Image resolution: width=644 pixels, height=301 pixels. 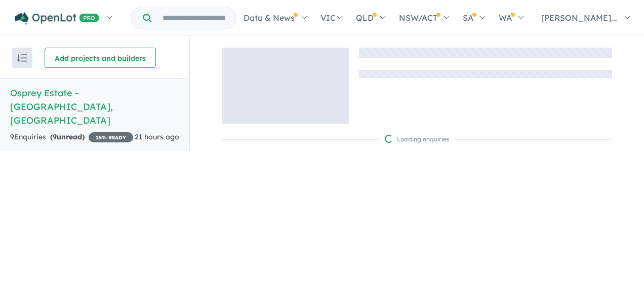 What do you see at coordinates (100, 57) in the screenshot?
I see `button: Add projects and builders` at bounding box center [100, 57].